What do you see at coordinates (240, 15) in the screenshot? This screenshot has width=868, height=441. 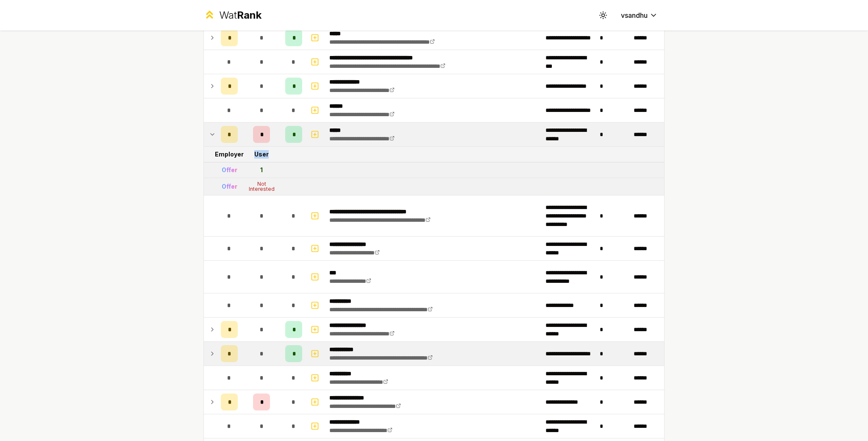 I see `div: Wat` at bounding box center [240, 15].